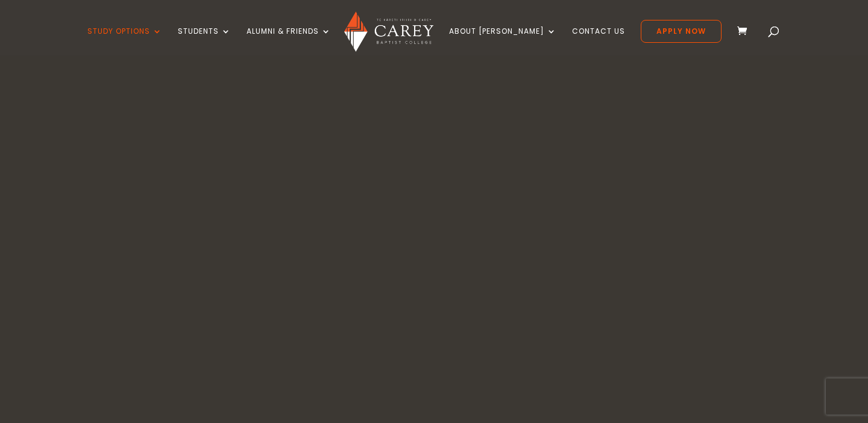  What do you see at coordinates (388, 31) in the screenshot?
I see `img: Carey Baptist College` at bounding box center [388, 31].